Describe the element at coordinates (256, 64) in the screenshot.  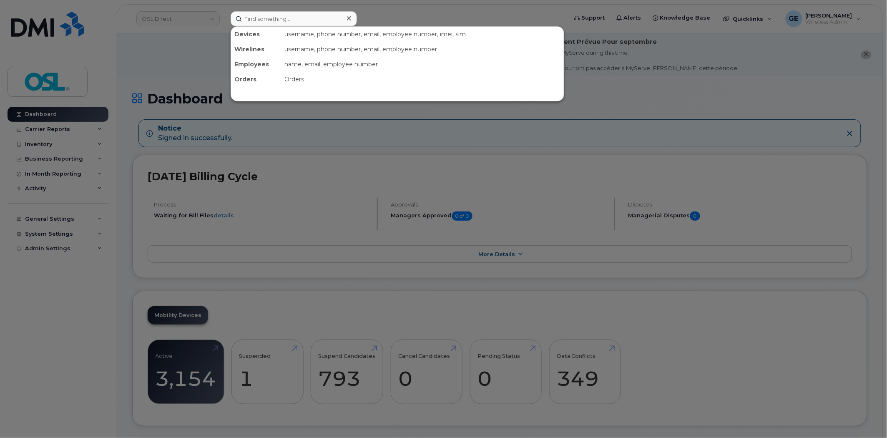
I see `div: Employees` at that location.